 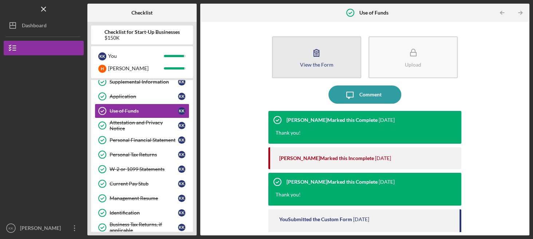 I want to click on a: Business Tax Returns, if applicableKK, so click(x=142, y=227).